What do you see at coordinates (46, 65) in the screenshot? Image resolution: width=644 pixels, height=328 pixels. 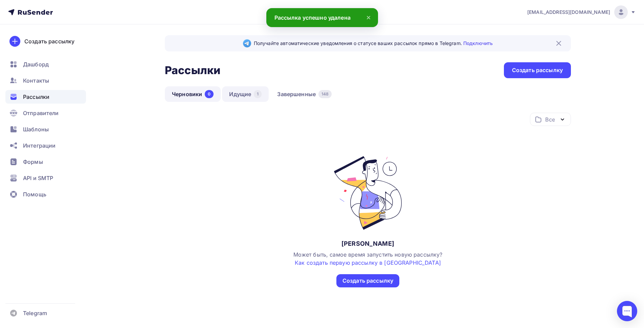 I see `a: Дашборд` at bounding box center [46, 65].